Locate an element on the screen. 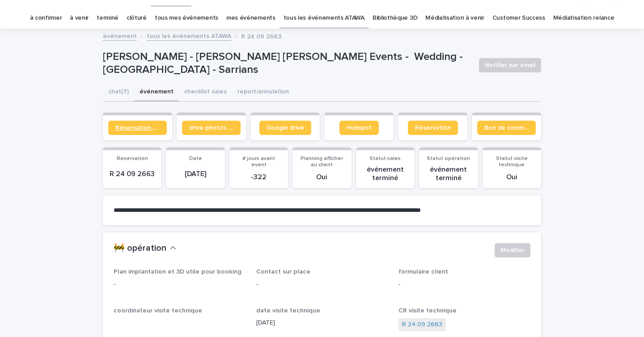  span: Statut sales is located at coordinates (385, 159).